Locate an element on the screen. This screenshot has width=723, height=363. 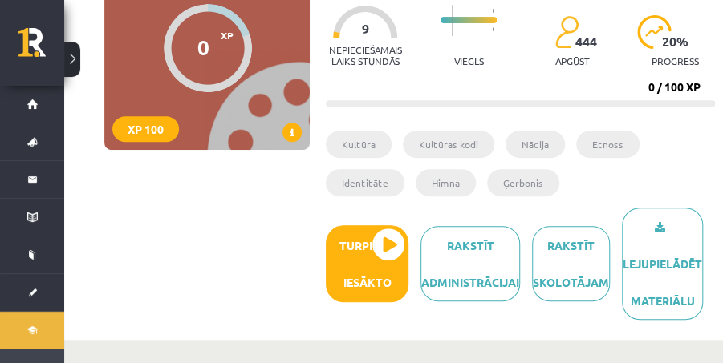
img: students-c634bb4e5e11cddfef0936a35e636f08e4e9abd3cc4e673bd6f9a4125e45ecb1.svg is located at coordinates (566, 32).